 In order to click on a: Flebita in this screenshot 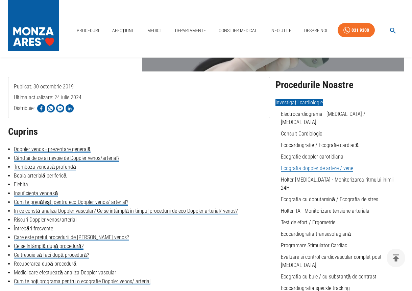, I will do `click(21, 184)`.